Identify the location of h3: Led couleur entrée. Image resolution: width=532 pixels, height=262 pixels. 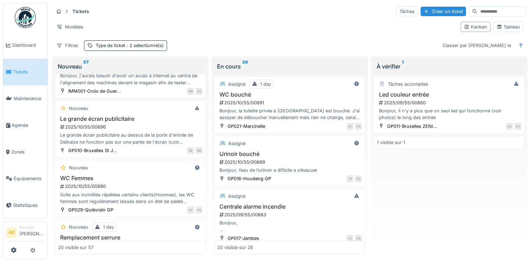
(449, 95).